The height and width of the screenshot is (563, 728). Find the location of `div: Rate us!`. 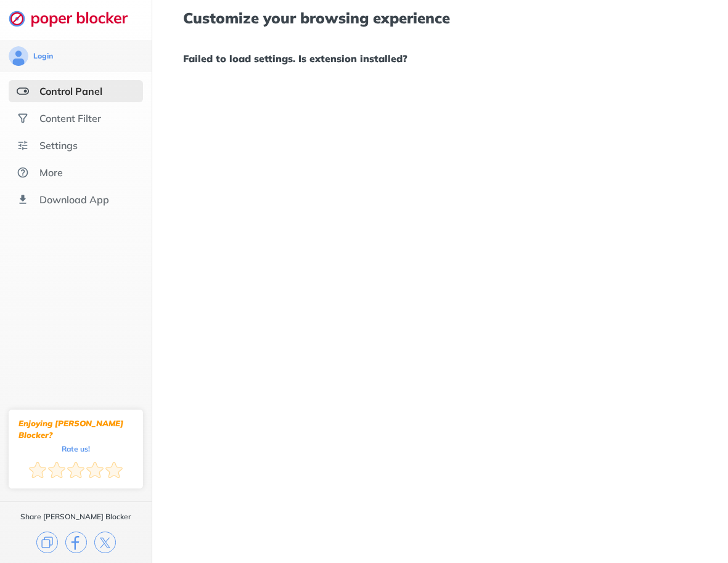

div: Rate us! is located at coordinates (75, 448).